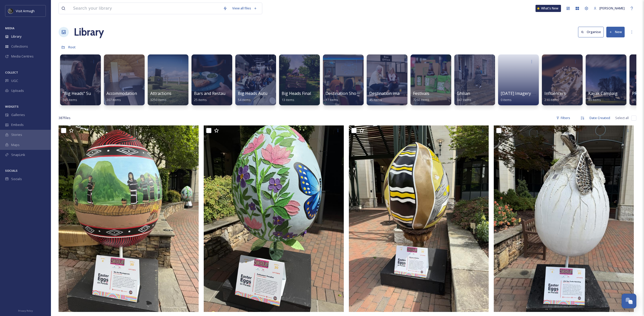 This screenshot has width=644, height=316. I want to click on a: View all files, so click(244, 8).